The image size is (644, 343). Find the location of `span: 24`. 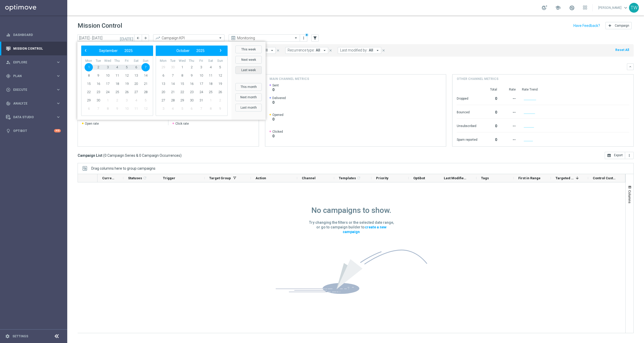

span: 24 is located at coordinates (108, 92).